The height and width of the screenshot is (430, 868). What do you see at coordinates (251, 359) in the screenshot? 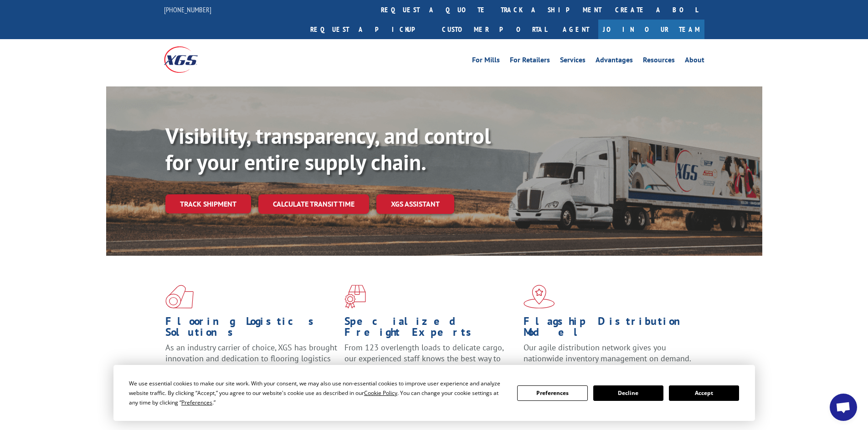
I see `span: As an industry carrier of choice, XGS has brought innovation and dedication to flooring logistics...` at bounding box center [251, 359].